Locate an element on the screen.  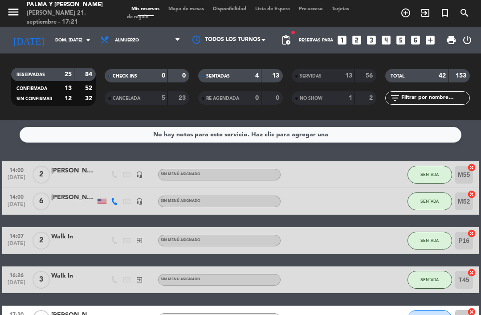
span: BUSCAR is located at coordinates (465, 13).